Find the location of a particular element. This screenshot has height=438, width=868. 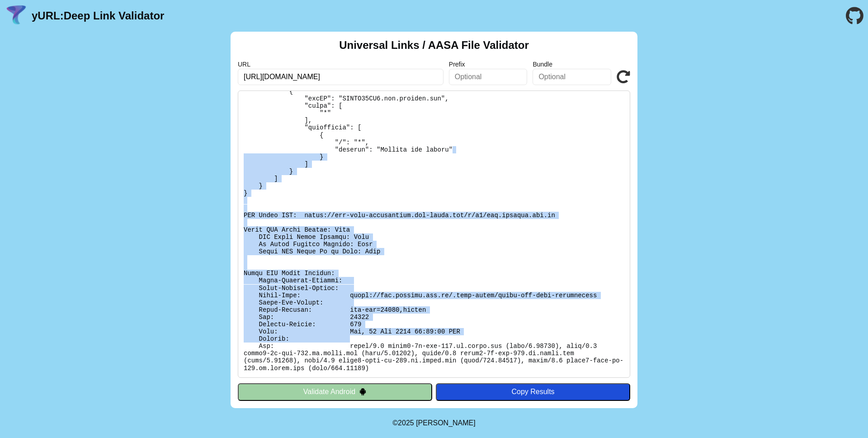

a: Michael Ibragimchayev's Personal Site is located at coordinates (446, 423).